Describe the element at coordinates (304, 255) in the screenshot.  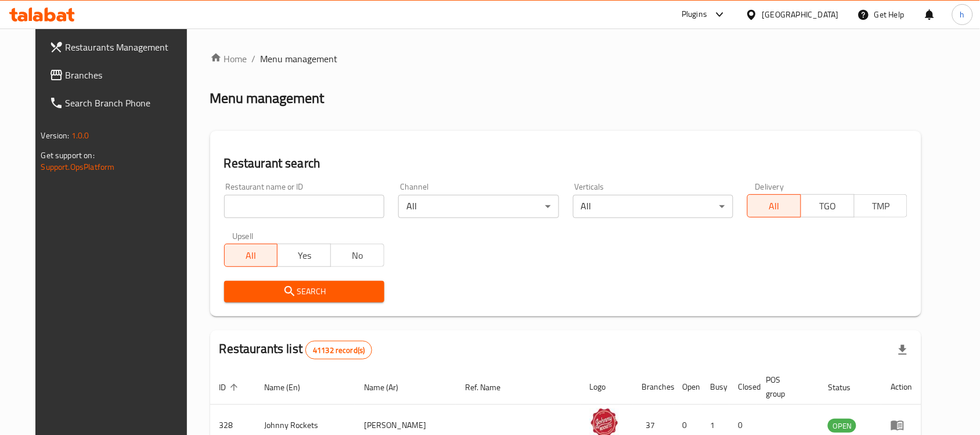
I see `span: Yes` at that location.